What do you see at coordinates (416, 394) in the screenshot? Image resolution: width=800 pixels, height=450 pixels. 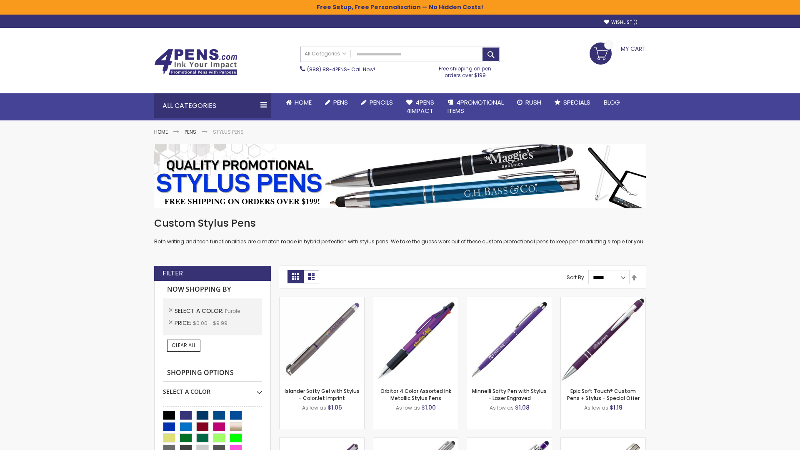 I see `a: Orbitor 4 Color Assorted Ink Metallic Stylus Pens` at bounding box center [416, 394].